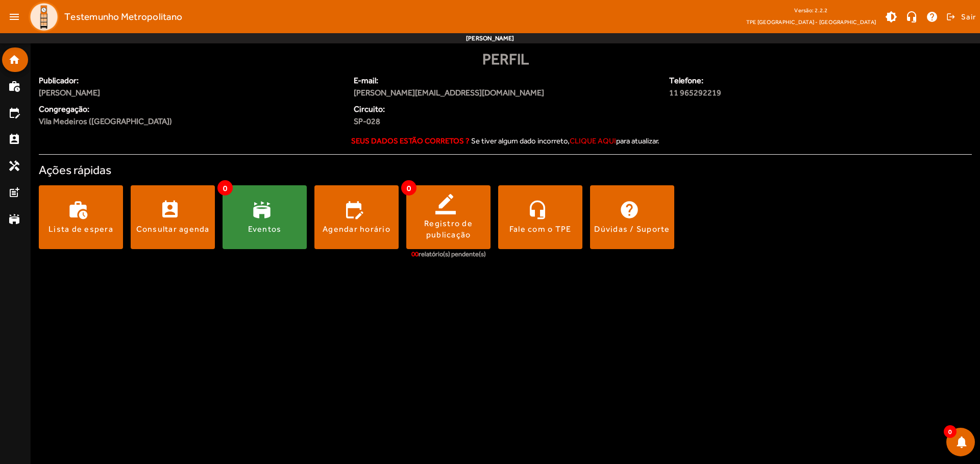  What do you see at coordinates (448, 254) in the screenshot?
I see `div: relatório(s) pendente(s)` at bounding box center [448, 254].